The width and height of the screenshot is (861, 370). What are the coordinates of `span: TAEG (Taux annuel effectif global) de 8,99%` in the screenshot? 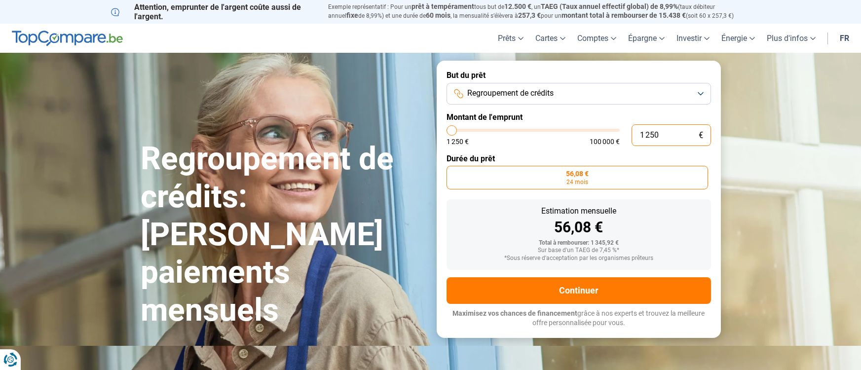 It's located at (609, 6).